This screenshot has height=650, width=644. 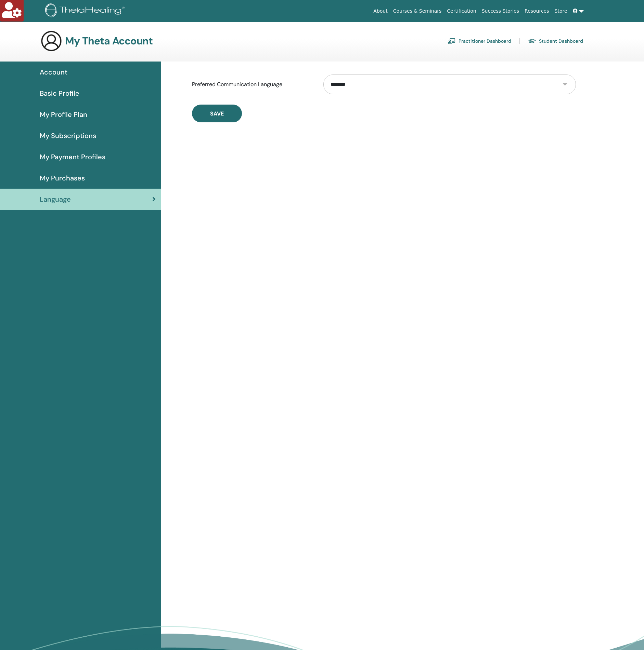 I want to click on a: Courses & Seminars, so click(x=418, y=11).